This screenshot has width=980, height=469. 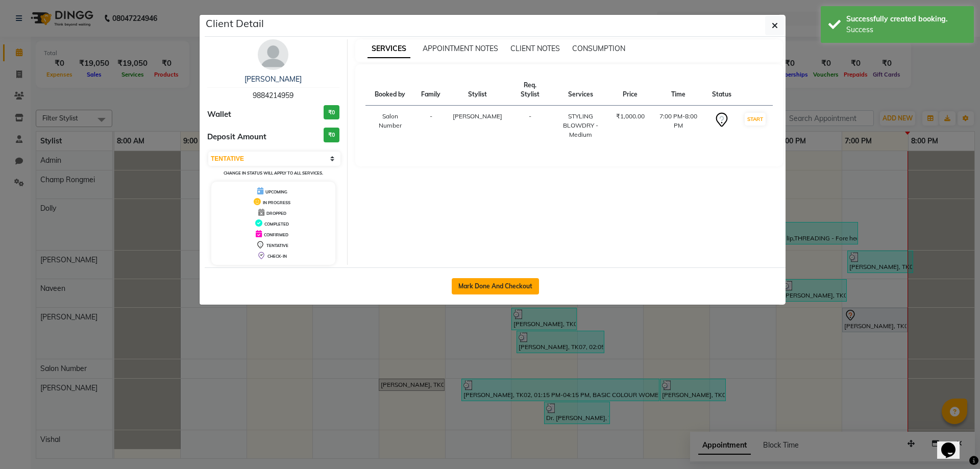 What do you see at coordinates (678, 89) in the screenshot?
I see `th: Time` at bounding box center [678, 89].